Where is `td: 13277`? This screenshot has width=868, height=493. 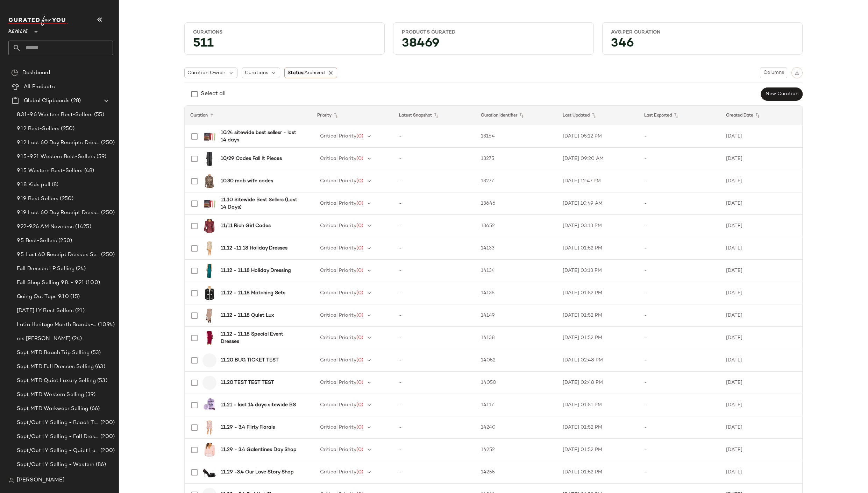 td: 13277 is located at coordinates (516, 181).